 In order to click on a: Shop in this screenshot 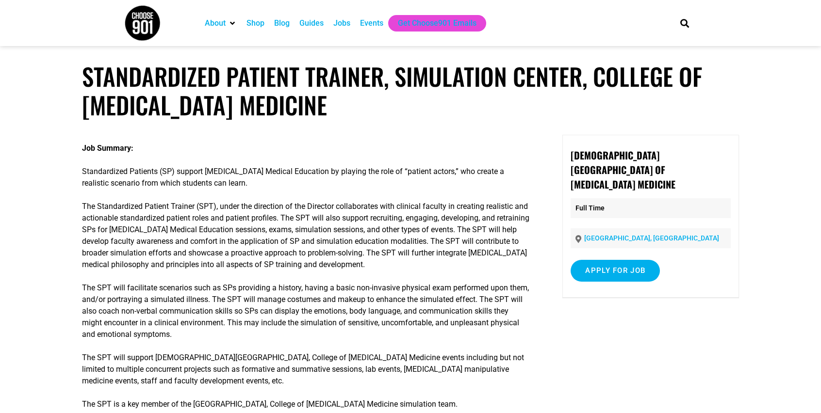, I will do `click(255, 23)`.